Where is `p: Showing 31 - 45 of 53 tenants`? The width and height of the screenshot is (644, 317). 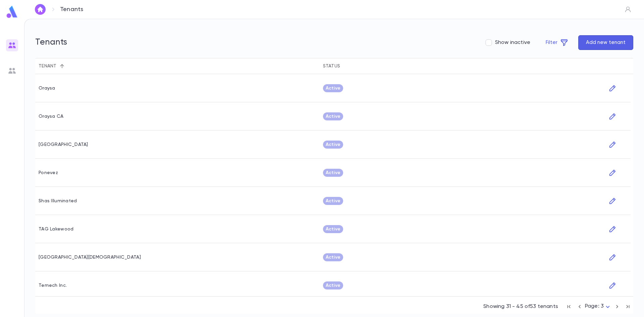
p: Showing 31 - 45 of 53 tenants is located at coordinates (521, 306).